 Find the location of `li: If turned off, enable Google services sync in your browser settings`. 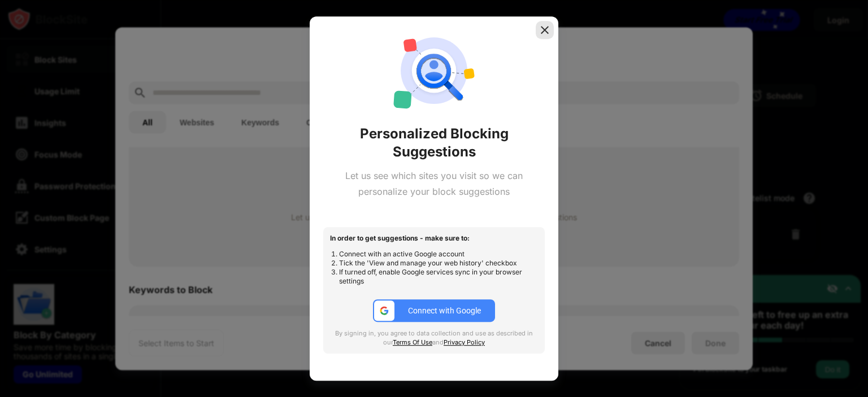

li: If turned off, enable Google services sync in your browser settings is located at coordinates (439, 277).